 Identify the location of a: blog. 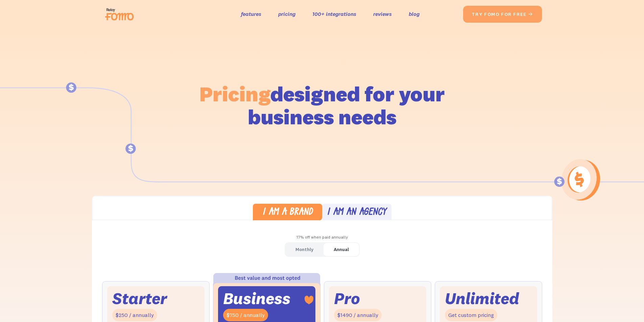
(414, 14).